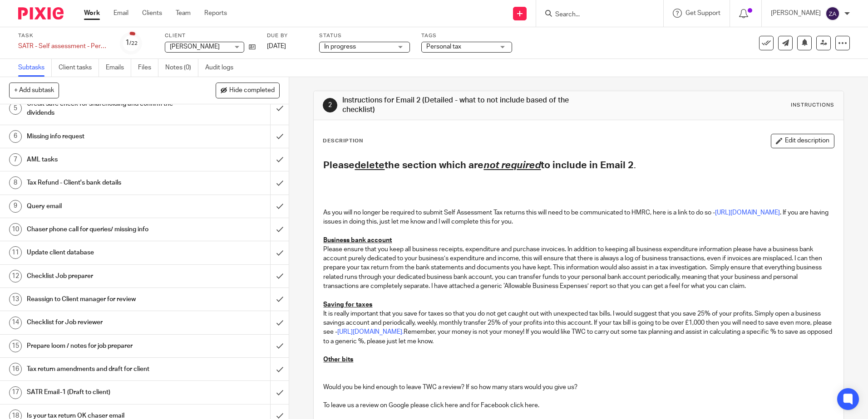 Image resolution: width=868 pixels, height=419 pixels. Describe the element at coordinates (703, 13) in the screenshot. I see `span: Get Support` at that location.